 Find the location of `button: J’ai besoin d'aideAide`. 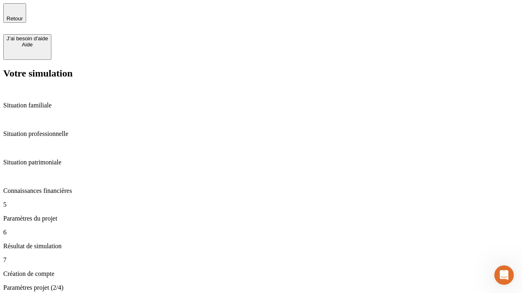

button: J’ai besoin d'aideAide is located at coordinates (27, 47).